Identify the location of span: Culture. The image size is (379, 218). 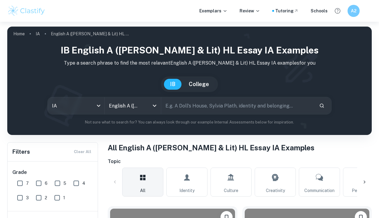
(231, 191).